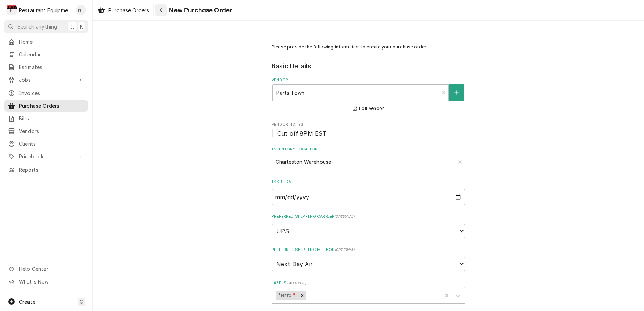 Image resolution: width=644 pixels, height=311 pixels. What do you see at coordinates (302, 133) in the screenshot?
I see `span: Cut off 8PM EST` at bounding box center [302, 133].